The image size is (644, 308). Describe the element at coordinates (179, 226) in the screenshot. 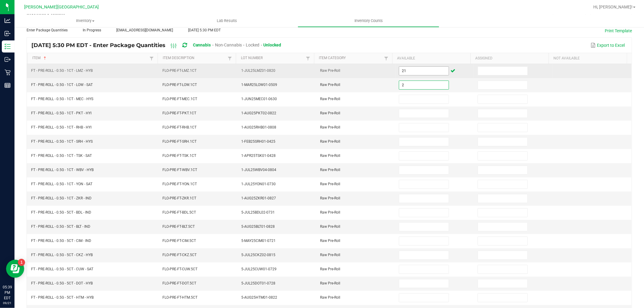

I see `span: FLO-PRE-FT-BLT.5CT` at that location.